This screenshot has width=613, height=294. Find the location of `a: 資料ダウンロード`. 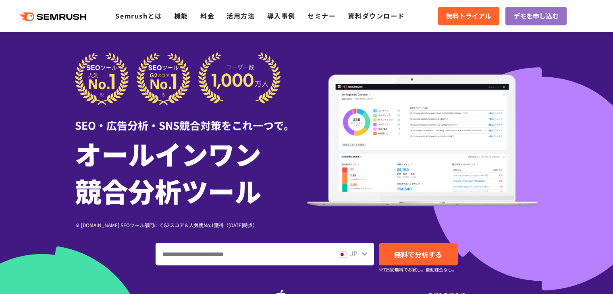

a: 資料ダウンロード is located at coordinates (376, 16).